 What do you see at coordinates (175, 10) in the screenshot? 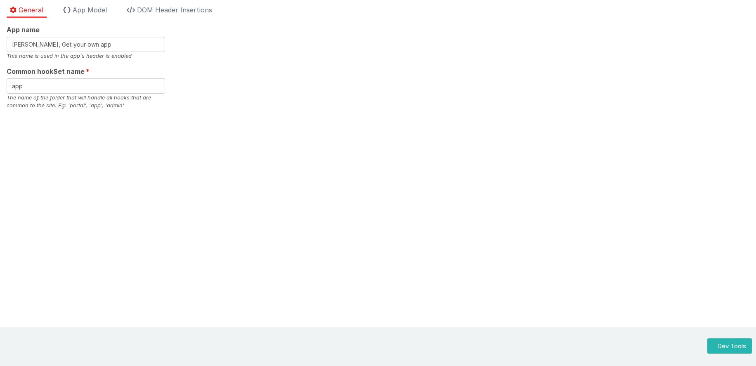
I see `span: DOM Header Insertions` at bounding box center [175, 10].